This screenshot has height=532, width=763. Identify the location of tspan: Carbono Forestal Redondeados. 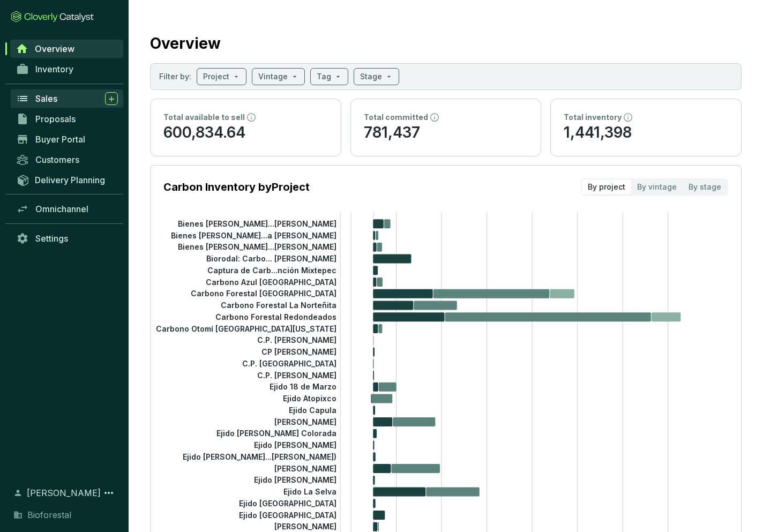
(276, 316).